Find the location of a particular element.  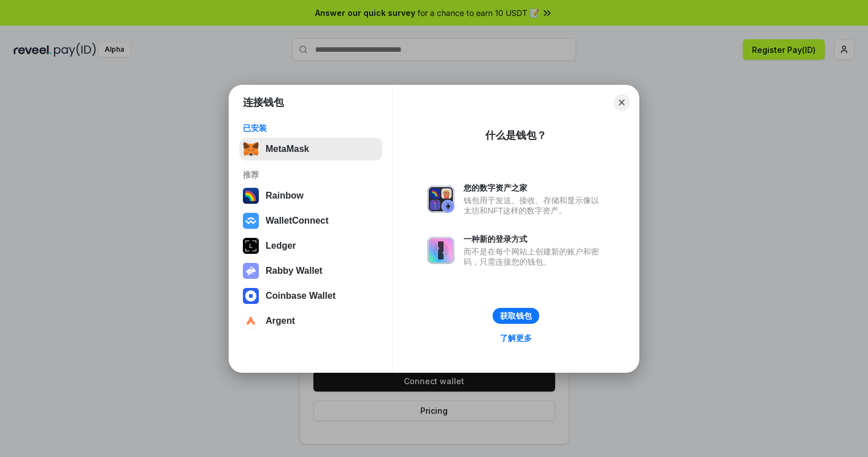

div: 获取钱包 is located at coordinates (516, 316).